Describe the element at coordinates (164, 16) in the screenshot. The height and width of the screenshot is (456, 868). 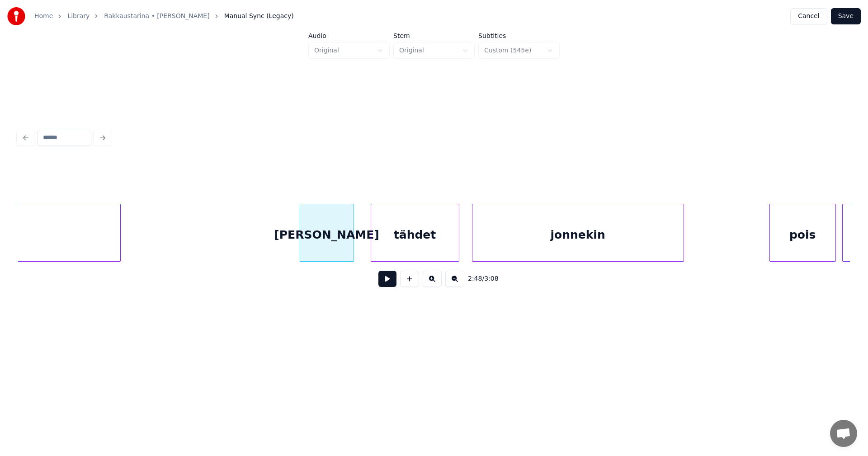
I see `nav: breadcrumb` at that location.